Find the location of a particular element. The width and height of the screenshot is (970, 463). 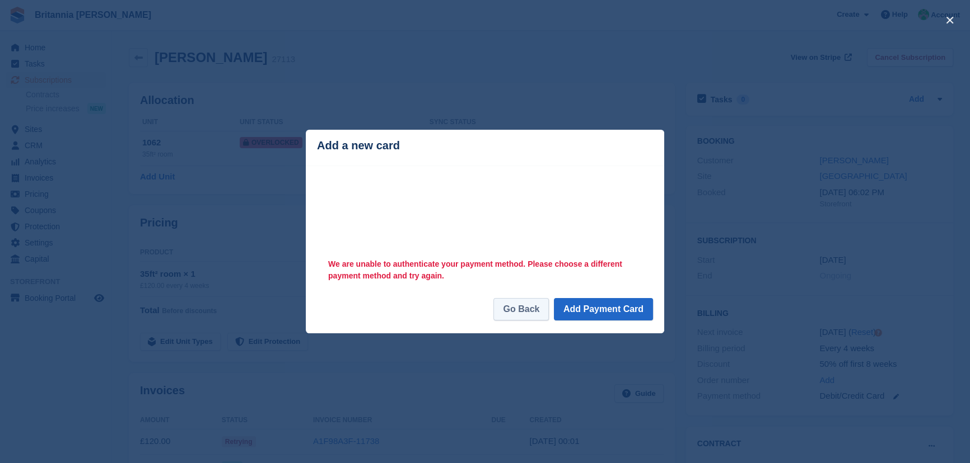

button: close is located at coordinates (949, 20).